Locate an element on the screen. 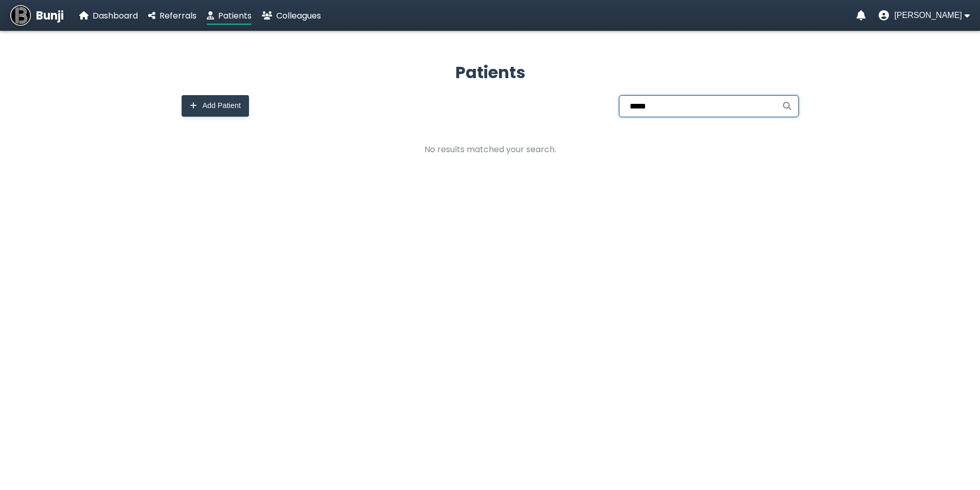 Image resolution: width=980 pixels, height=490 pixels. a: Patients is located at coordinates (228, 15).